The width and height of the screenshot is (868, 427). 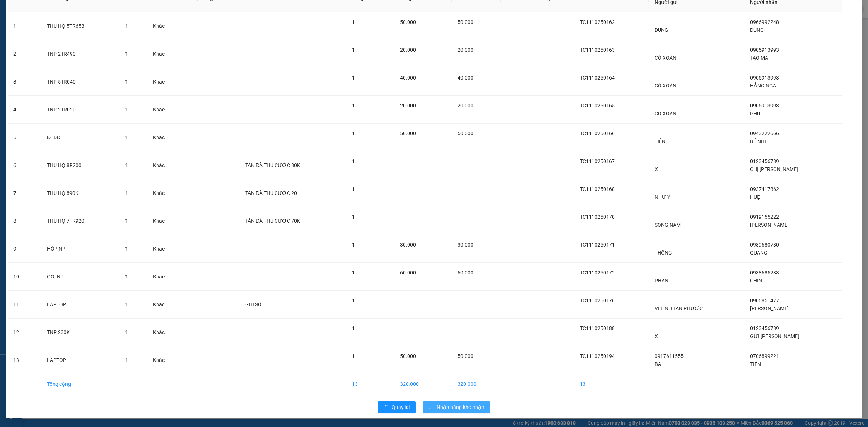 I want to click on td: TNP 5TR040, so click(x=80, y=81).